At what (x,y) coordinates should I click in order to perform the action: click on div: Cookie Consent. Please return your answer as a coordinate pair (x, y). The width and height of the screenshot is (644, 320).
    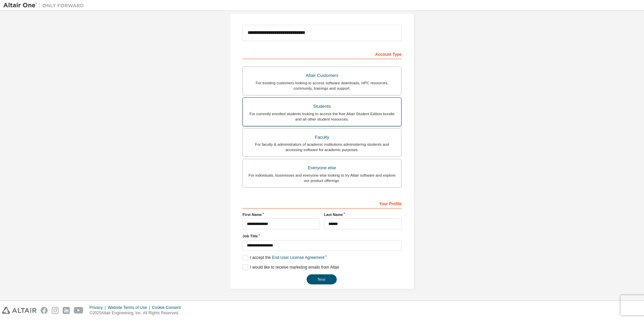
    Looking at the image, I should click on (168, 308).